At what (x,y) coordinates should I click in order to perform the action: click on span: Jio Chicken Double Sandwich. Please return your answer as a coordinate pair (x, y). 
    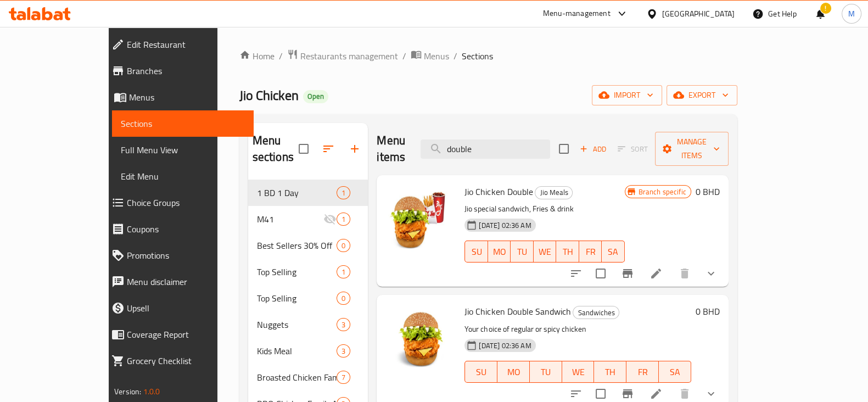
    Looking at the image, I should click on (517, 311).